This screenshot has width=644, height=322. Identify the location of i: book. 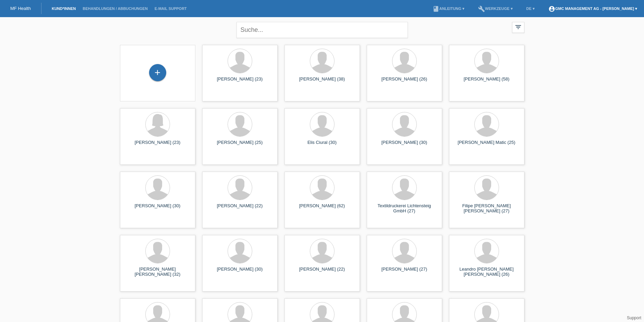
(436, 9).